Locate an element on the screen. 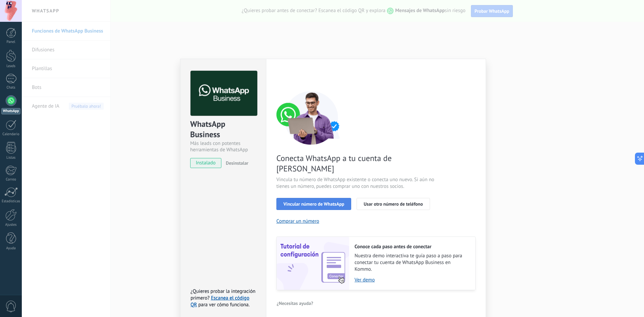  h2: Conoce cada paso antes de conectar is located at coordinates (412, 246).